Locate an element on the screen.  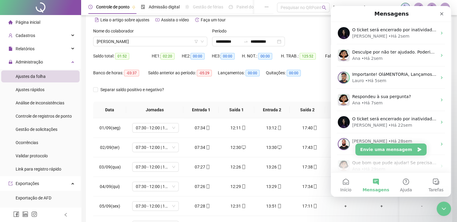
div: 12:11 is located at coordinates (238, 128).